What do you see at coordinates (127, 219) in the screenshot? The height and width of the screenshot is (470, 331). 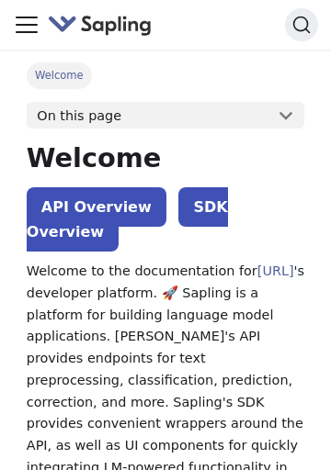 I see `a: SDK Overview` at bounding box center [127, 219].